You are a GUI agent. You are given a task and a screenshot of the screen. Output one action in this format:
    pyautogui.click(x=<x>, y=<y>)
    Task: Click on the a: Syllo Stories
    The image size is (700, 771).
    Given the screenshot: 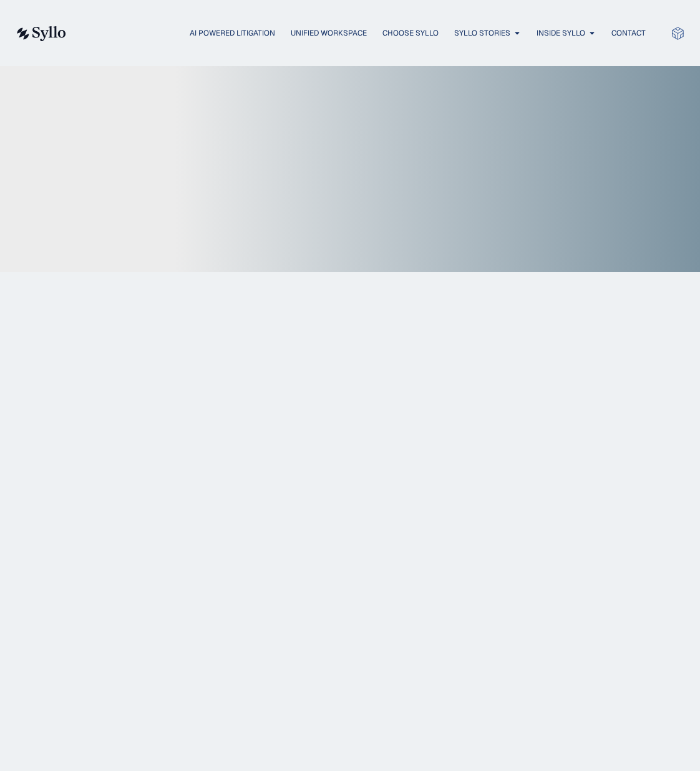 What is the action you would take?
    pyautogui.click(x=482, y=33)
    